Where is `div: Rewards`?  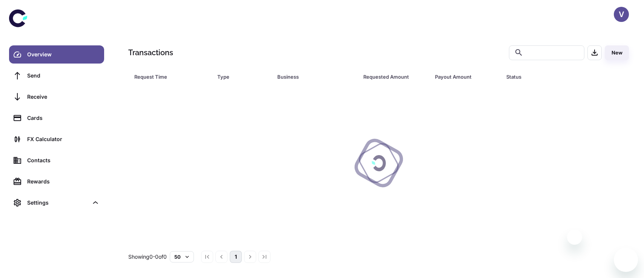 div: Rewards is located at coordinates (63, 181).